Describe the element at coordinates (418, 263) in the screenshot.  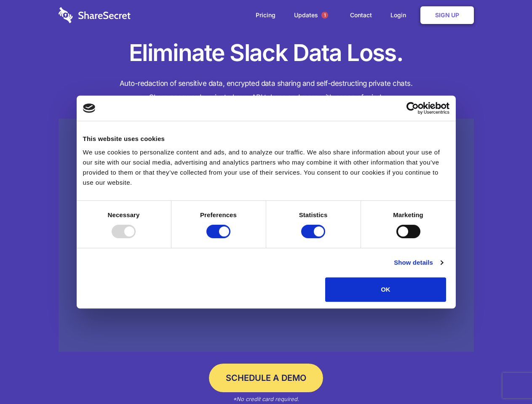
I see `a: Show details` at that location.